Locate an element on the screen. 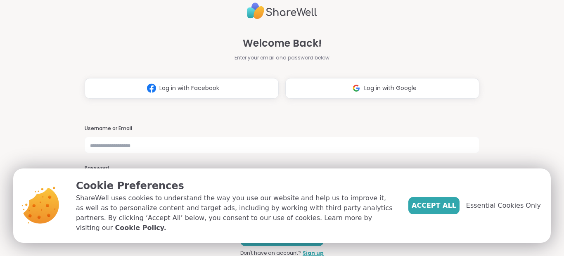 The image size is (564, 256). span: Enter your email and password below is located at coordinates (282, 58).